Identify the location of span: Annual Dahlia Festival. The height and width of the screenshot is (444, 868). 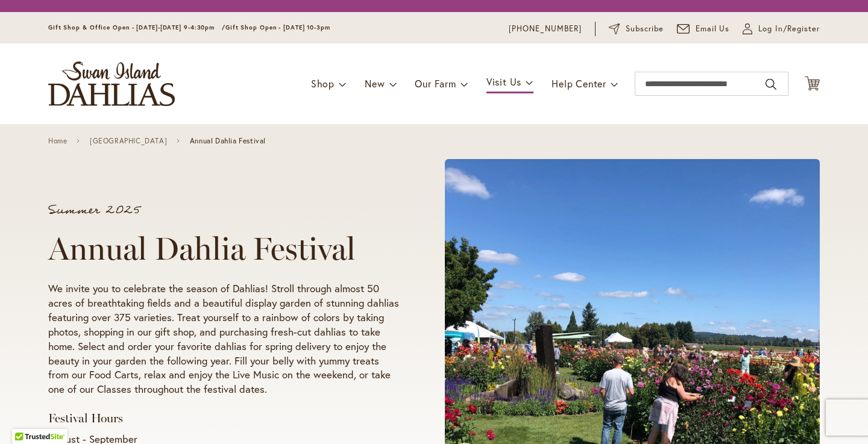
(228, 141).